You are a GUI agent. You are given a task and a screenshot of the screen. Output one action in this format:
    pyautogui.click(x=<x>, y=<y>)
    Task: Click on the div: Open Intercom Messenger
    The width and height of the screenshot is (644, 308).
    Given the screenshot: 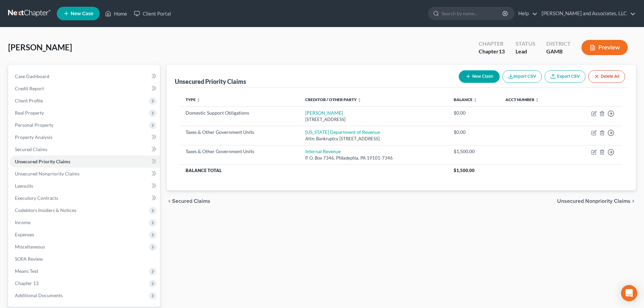 What is the action you would take?
    pyautogui.click(x=629, y=293)
    